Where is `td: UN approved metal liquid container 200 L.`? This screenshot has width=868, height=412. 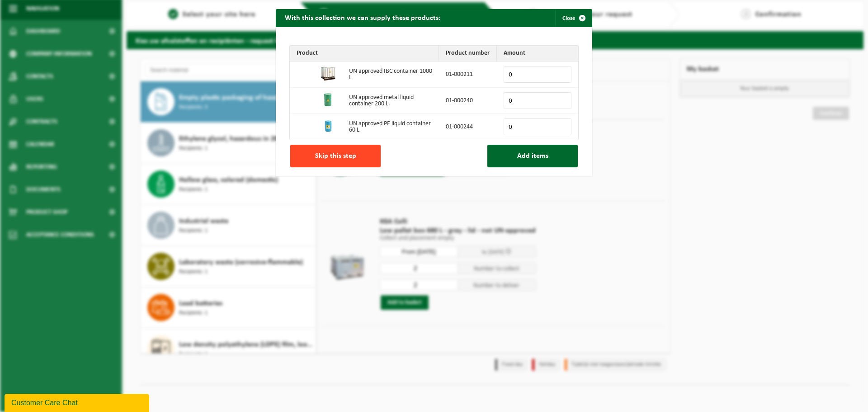 td: UN approved metal liquid container 200 L. is located at coordinates (391, 101).